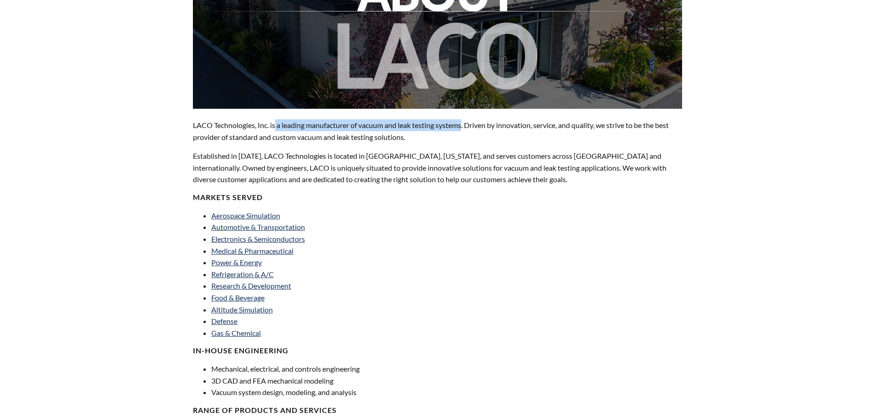 This screenshot has height=418, width=875. I want to click on a: Gas & Chemical, so click(236, 333).